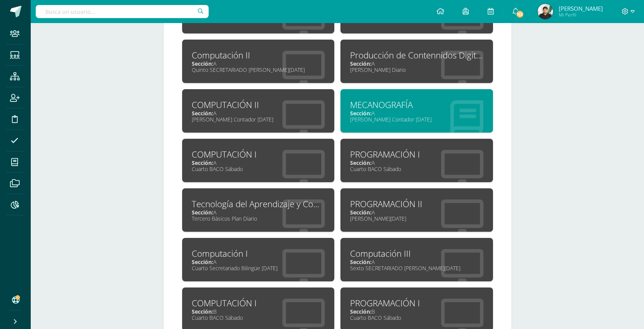 The height and width of the screenshot is (329, 644). I want to click on a: Tecnología del Aprendizaje y ComunicaciónSección:ATercero Básicos Plan Diario, so click(258, 210).